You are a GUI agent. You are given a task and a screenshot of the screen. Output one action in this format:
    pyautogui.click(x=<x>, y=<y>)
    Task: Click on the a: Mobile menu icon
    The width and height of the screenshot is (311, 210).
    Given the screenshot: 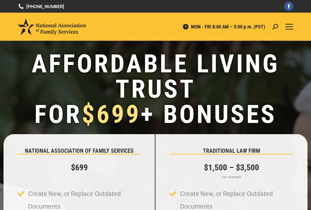 What is the action you would take?
    pyautogui.click(x=289, y=27)
    